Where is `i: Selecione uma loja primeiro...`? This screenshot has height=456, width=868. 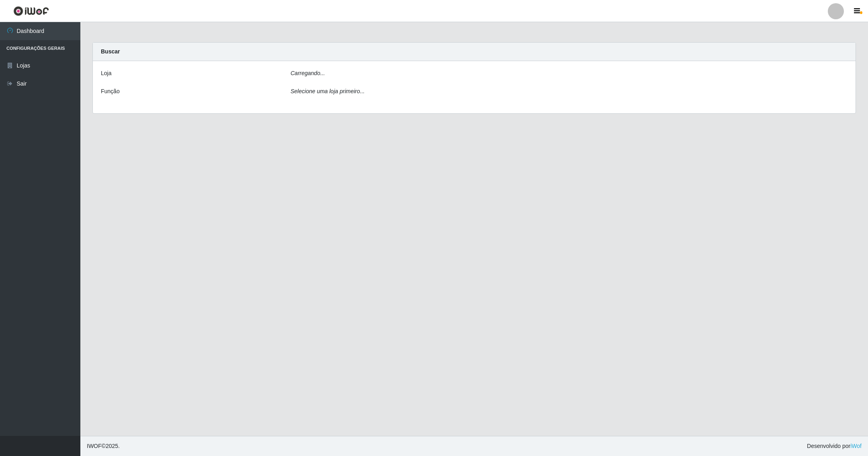
i: Selecione uma loja primeiro... is located at coordinates (327, 91).